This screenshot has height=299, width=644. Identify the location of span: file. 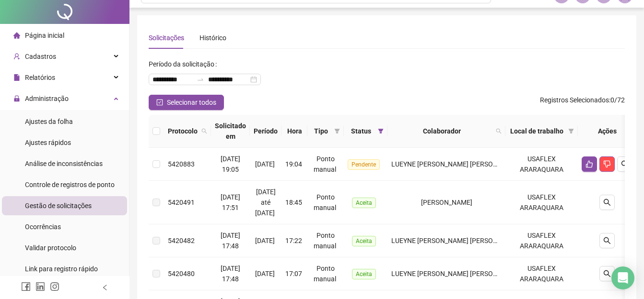
(16, 77).